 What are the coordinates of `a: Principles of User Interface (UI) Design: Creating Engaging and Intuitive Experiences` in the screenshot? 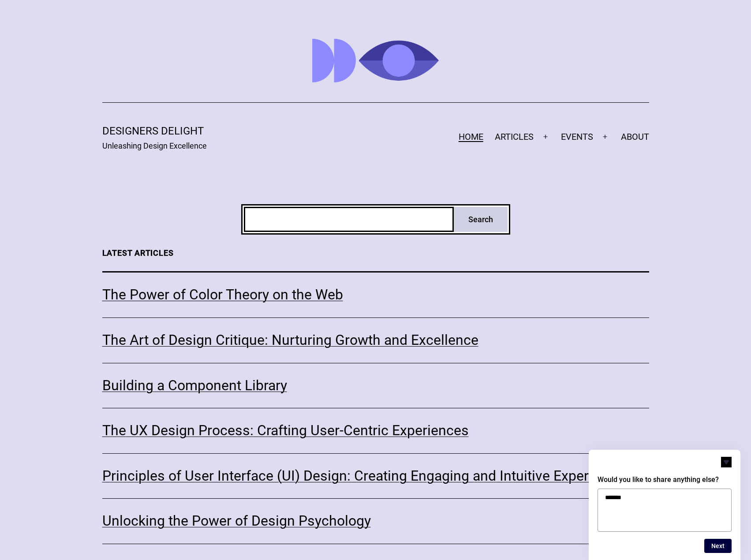 It's located at (366, 476).